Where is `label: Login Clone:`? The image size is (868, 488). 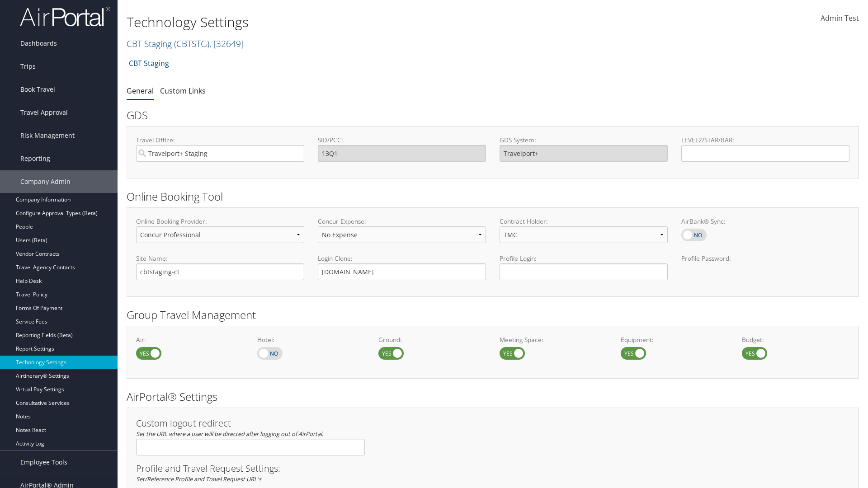
label: Login Clone: is located at coordinates (402, 259).